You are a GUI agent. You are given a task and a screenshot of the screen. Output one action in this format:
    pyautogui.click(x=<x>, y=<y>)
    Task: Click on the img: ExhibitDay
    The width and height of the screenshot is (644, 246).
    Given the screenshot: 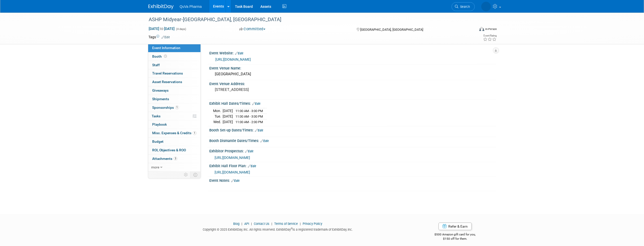 What is the action you would take?
    pyautogui.click(x=161, y=7)
    